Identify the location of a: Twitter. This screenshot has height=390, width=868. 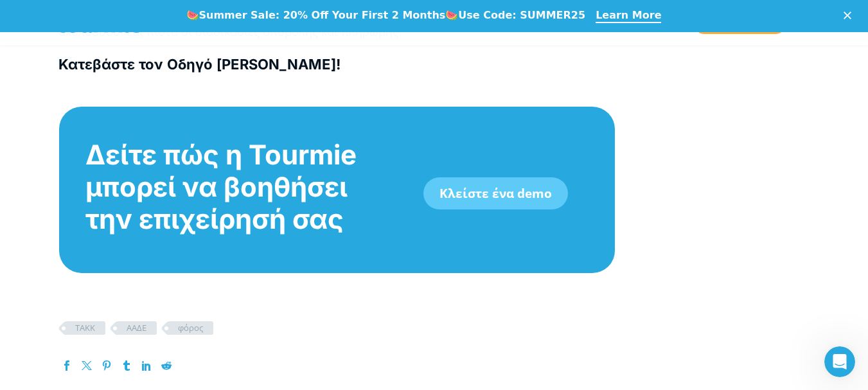
(87, 366).